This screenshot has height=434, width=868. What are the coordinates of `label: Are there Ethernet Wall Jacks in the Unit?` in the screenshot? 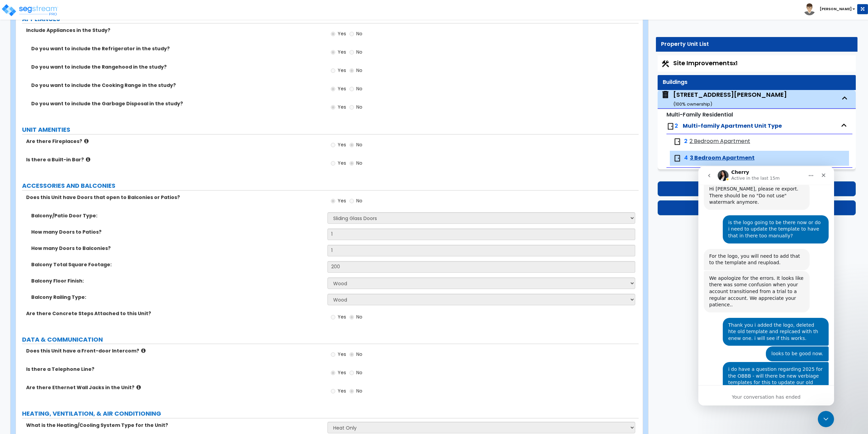 It's located at (174, 387).